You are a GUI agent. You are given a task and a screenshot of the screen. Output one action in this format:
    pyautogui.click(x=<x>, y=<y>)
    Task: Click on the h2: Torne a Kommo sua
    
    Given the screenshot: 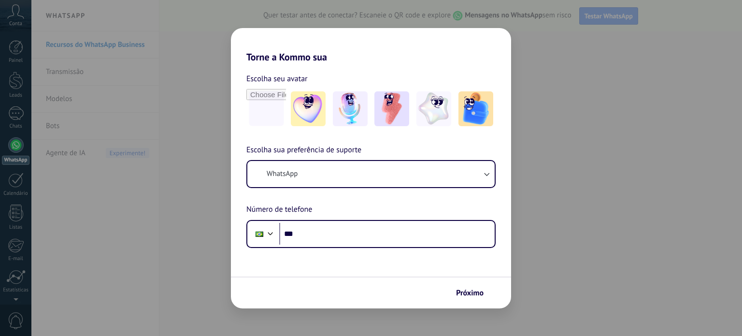 What is the action you would take?
    pyautogui.click(x=371, y=45)
    